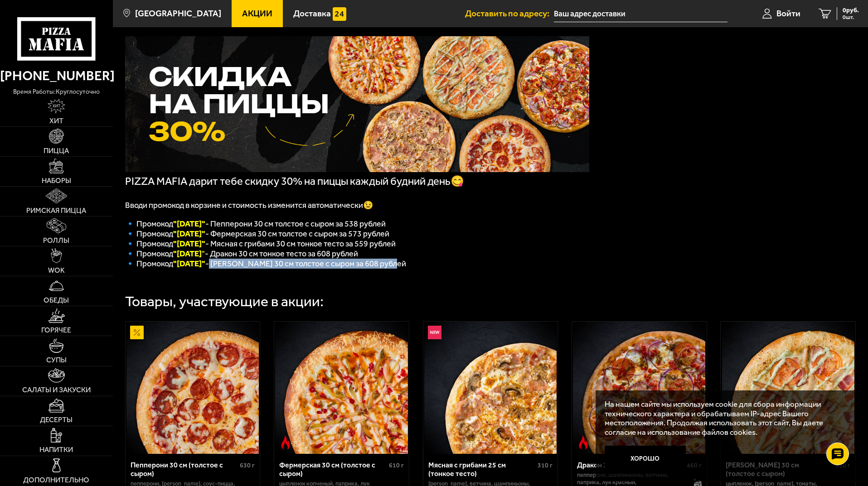 This screenshot has height=486, width=868. Describe the element at coordinates (257, 233) in the screenshot. I see `span: 🔹 Промокод - Фермерская 30 см толстое с сыром за 573 рублей` at that location.